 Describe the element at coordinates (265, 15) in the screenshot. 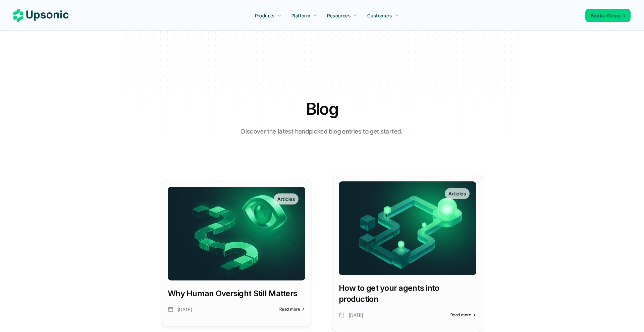

I see `p: Products` at that location.